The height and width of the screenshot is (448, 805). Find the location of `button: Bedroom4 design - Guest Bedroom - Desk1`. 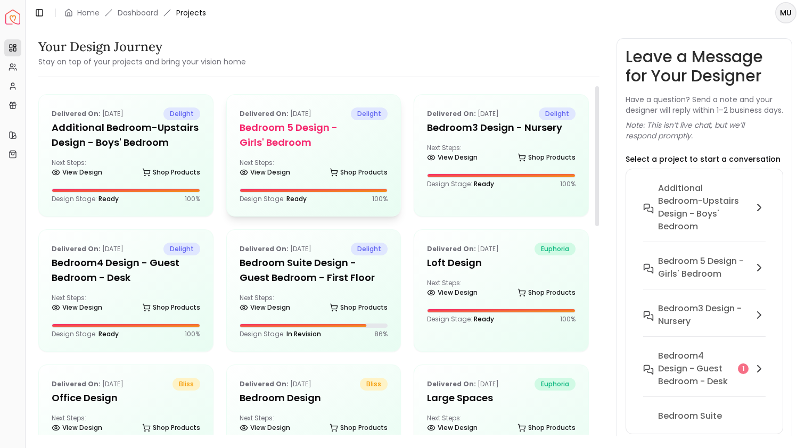

button: Bedroom4 design - Guest Bedroom - Desk1 is located at coordinates (705, 376).